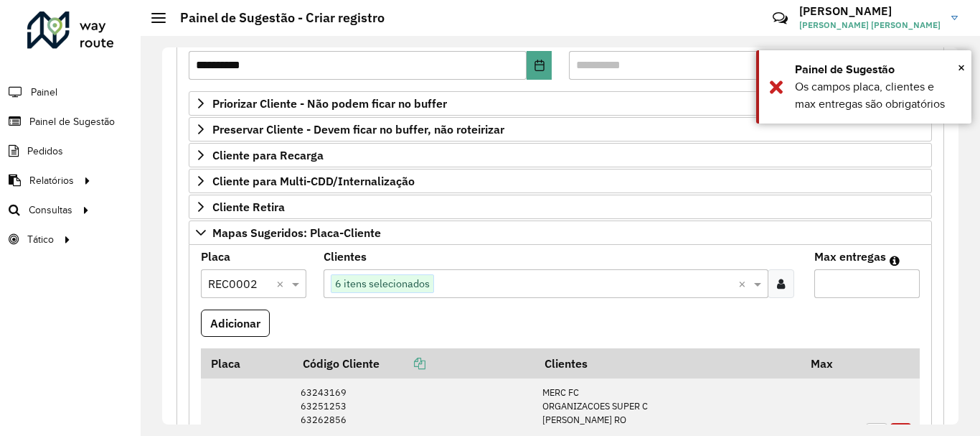 Image resolution: width=980 pixels, height=436 pixels. What do you see at coordinates (268, 155) in the screenshot?
I see `span: Cliente para Recarga` at bounding box center [268, 155].